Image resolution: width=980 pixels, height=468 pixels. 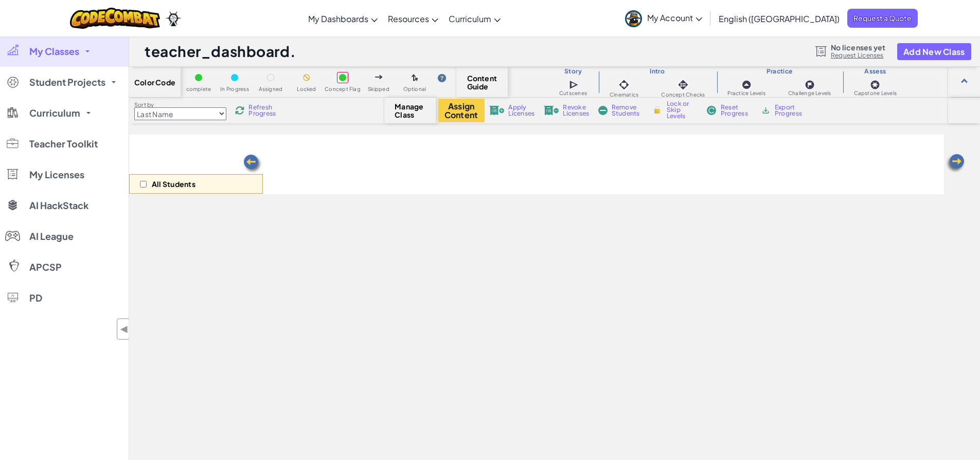 What do you see at coordinates (239, 111) in the screenshot?
I see `img: IconReload.svg` at bounding box center [239, 111].